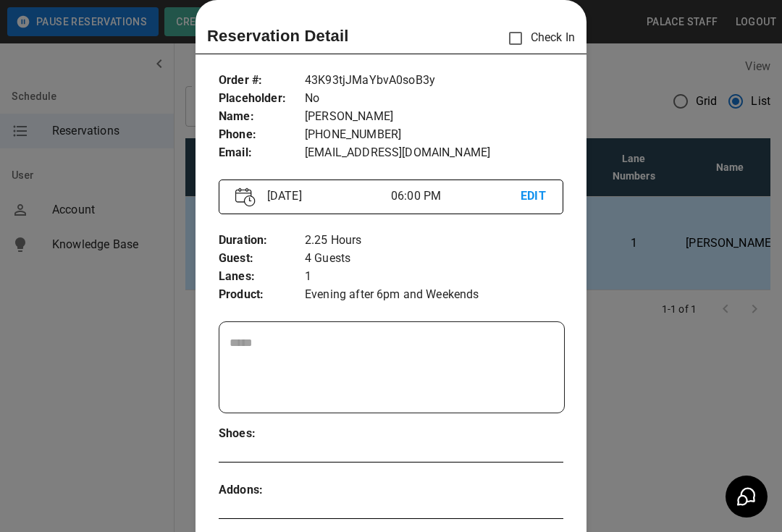 The width and height of the screenshot is (782, 532). Describe the element at coordinates (261, 276) in the screenshot. I see `p: Lanes :` at that location.